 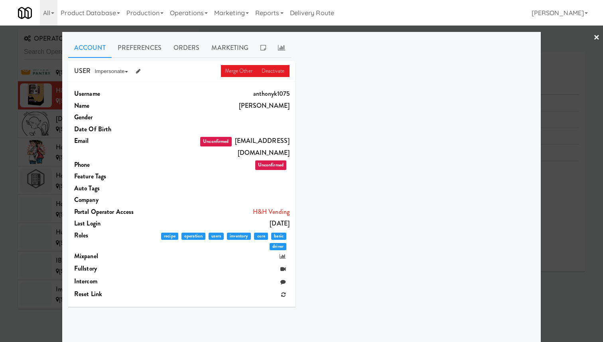 I want to click on dt: Gender, so click(x=117, y=117).